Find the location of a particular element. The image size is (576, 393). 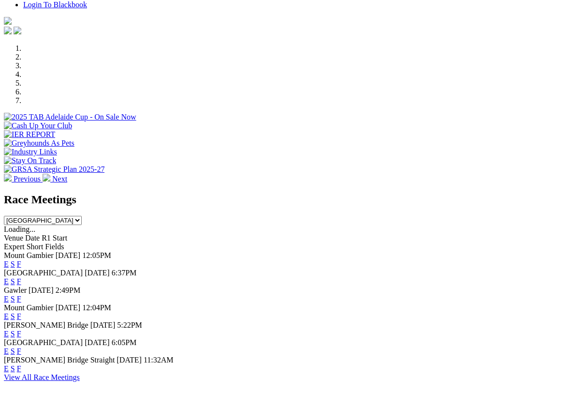

img: IER REPORT is located at coordinates (30, 134).